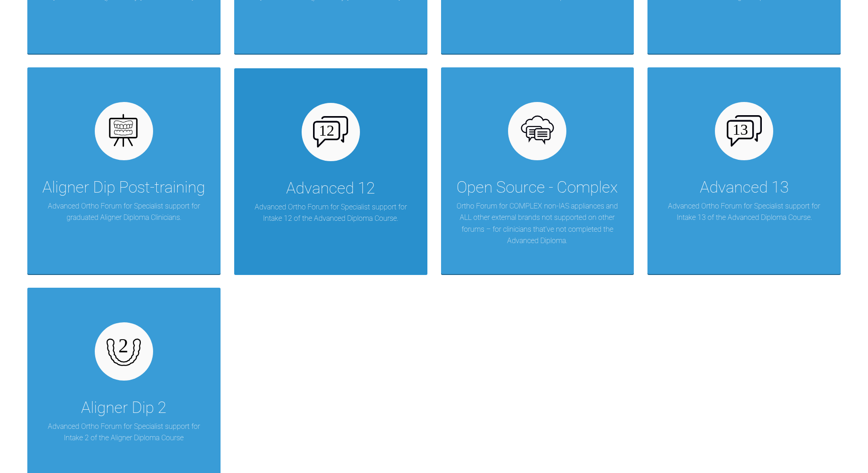 The width and height of the screenshot is (868, 473). What do you see at coordinates (124, 408) in the screenshot?
I see `div: Aligner Dip 2` at bounding box center [124, 408].